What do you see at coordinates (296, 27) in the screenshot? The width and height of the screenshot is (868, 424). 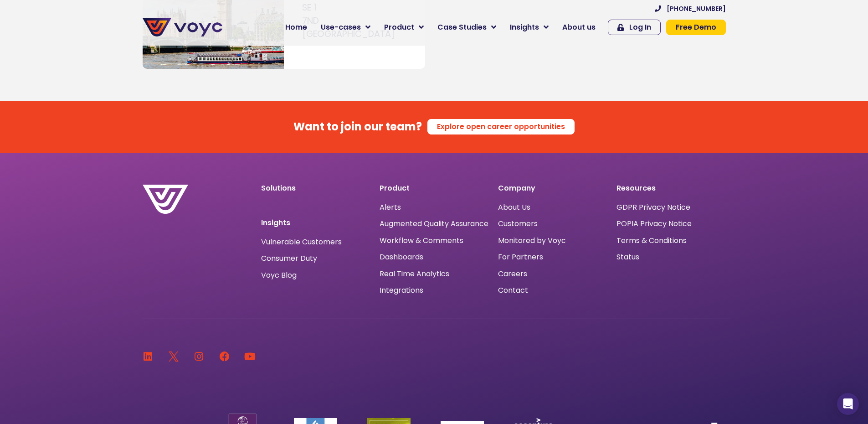 I see `span: Home` at bounding box center [296, 27].